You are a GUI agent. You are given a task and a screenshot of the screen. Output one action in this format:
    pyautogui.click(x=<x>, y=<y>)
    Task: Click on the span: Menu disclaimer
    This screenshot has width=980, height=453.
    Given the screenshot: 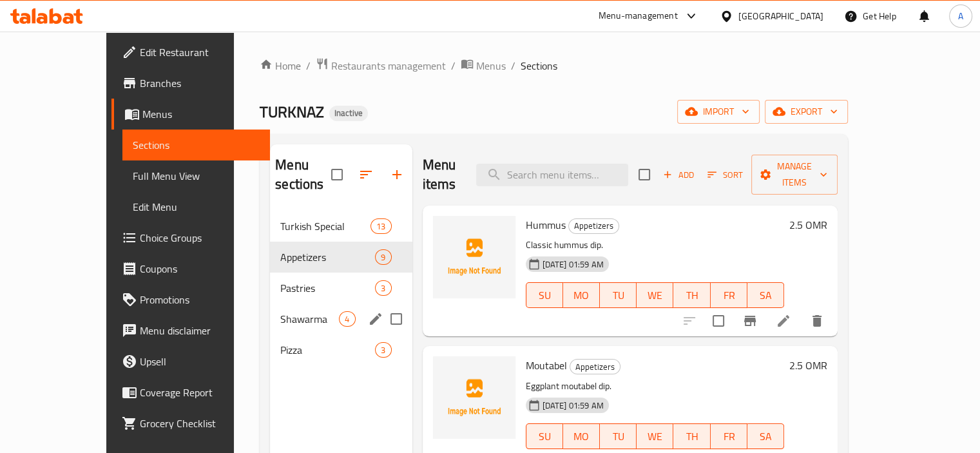 What is the action you would take?
    pyautogui.click(x=200, y=331)
    